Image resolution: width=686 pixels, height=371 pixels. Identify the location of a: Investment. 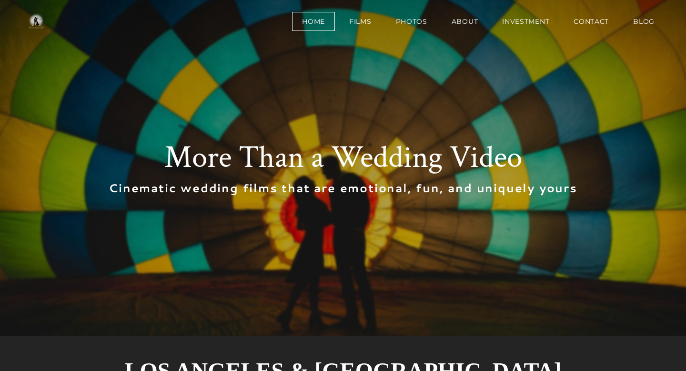
(526, 21).